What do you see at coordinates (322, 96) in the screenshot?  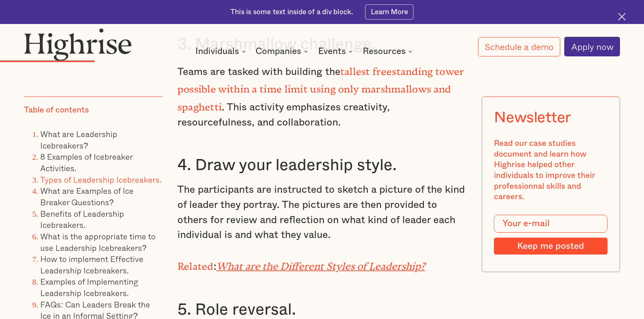 I see `p: Teams are tasked with building the . This activity emphasizes creativity, resourcefulness, and co...` at bounding box center [322, 96].